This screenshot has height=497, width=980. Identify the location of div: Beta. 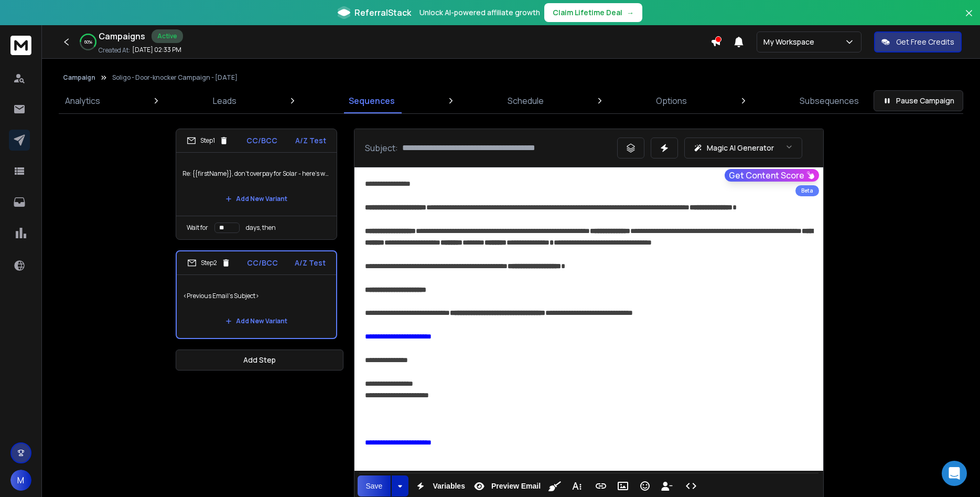
(807, 190).